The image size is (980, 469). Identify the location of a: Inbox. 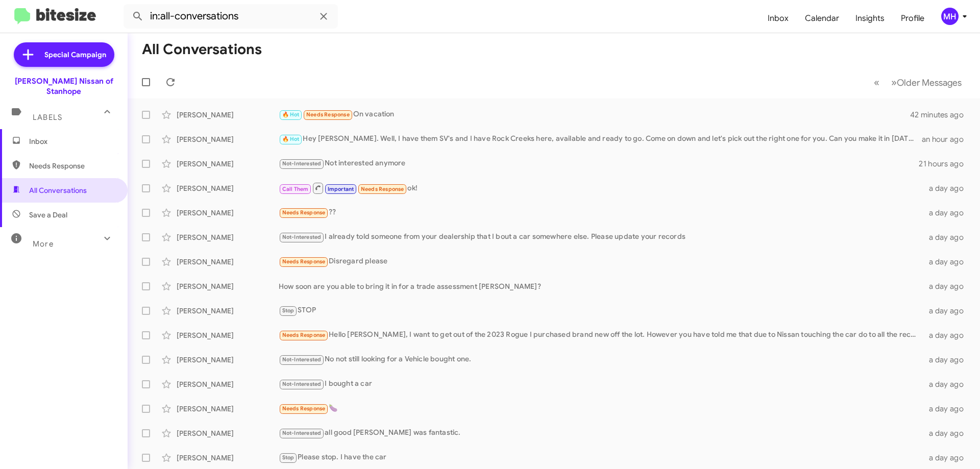
(778, 18).